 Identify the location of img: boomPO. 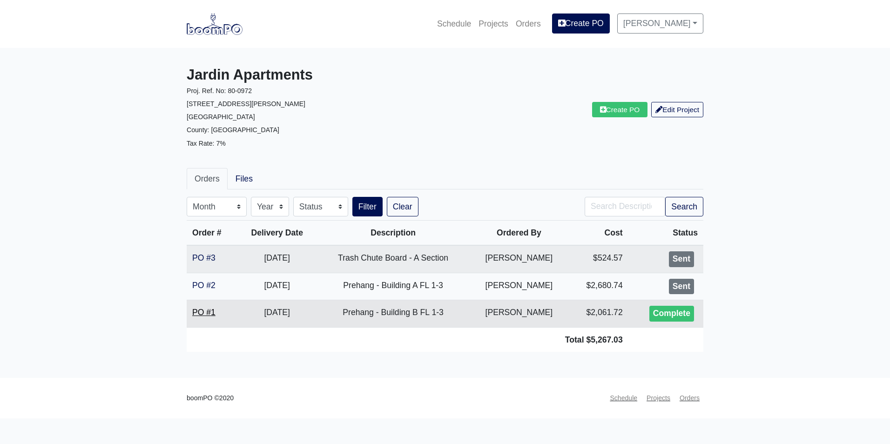
(215, 24).